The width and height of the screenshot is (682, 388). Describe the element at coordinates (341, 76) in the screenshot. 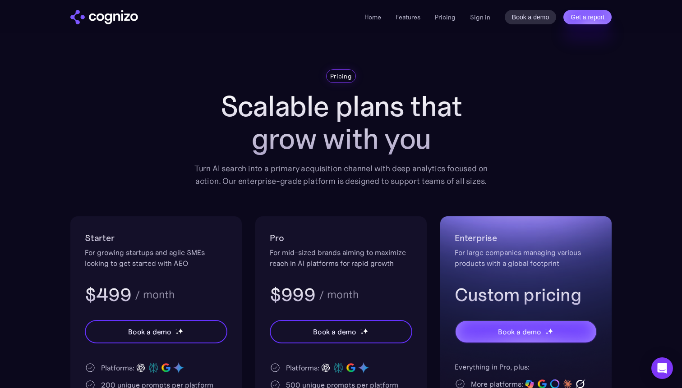

I see `div: Pricing` at that location.